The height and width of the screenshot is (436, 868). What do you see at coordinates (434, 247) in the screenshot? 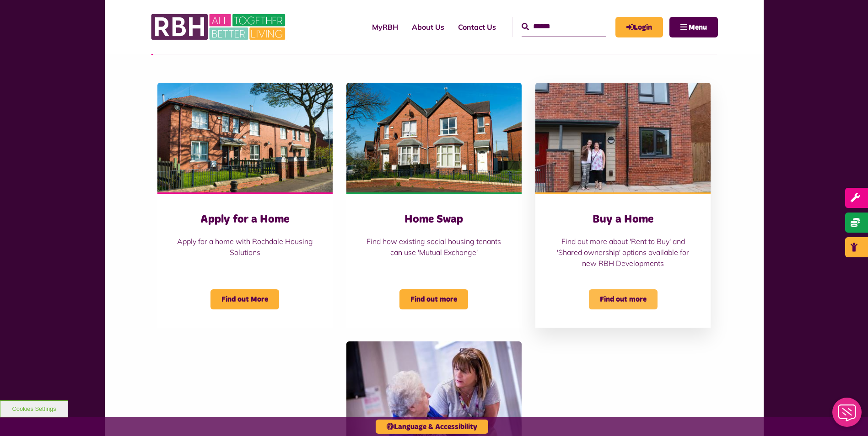
I see `p: Find how existing social housing tenants can use 'Mutual Exchange'` at bounding box center [434, 247].